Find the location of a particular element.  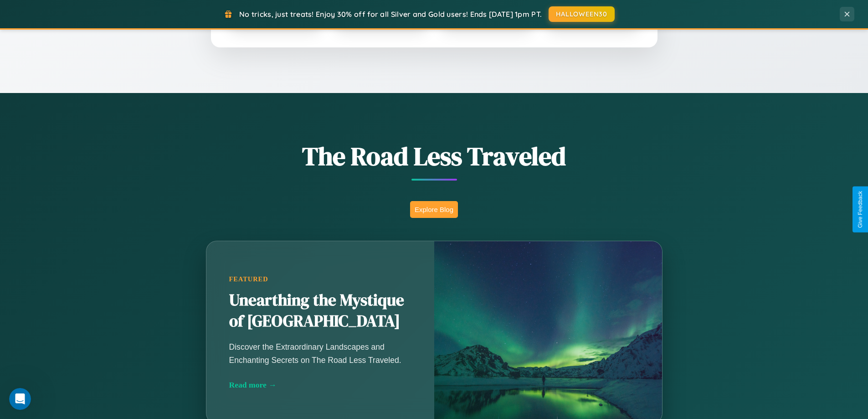

h1: The Road Less Traveled is located at coordinates (434, 156).